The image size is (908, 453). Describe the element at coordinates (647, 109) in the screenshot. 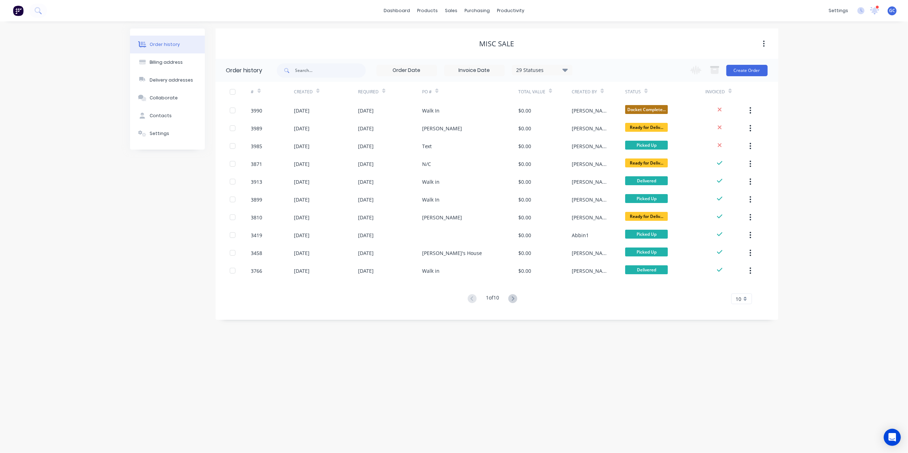

I see `span: Docket Complete...` at that location.